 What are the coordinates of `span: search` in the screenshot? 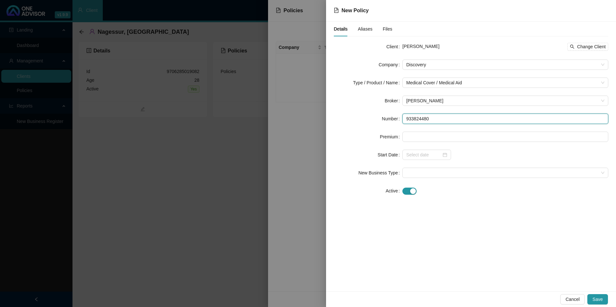 It's located at (572, 47).